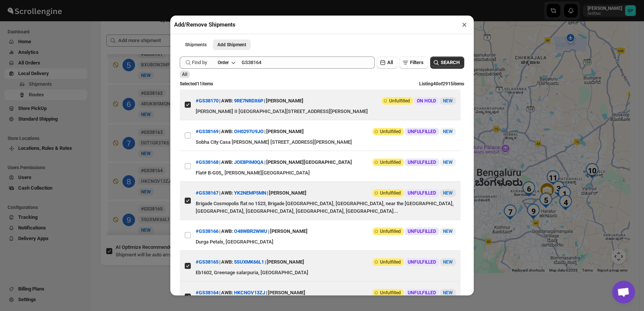  What do you see at coordinates (417, 62) in the screenshot?
I see `span: Filters` at bounding box center [417, 62].